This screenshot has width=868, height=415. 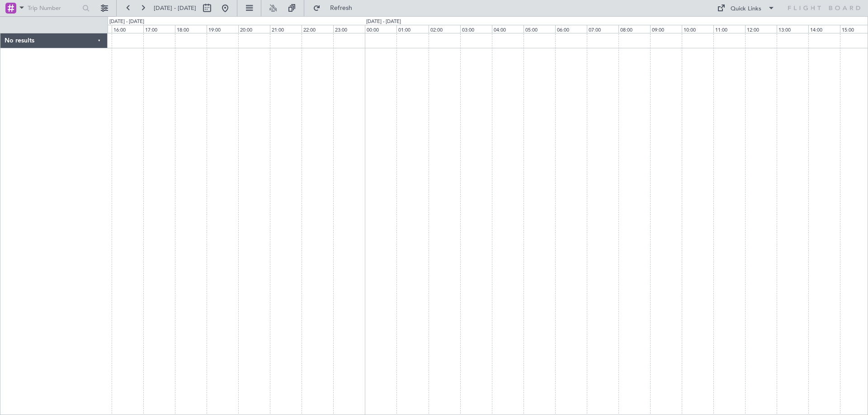 I want to click on div: 22:00, so click(x=317, y=29).